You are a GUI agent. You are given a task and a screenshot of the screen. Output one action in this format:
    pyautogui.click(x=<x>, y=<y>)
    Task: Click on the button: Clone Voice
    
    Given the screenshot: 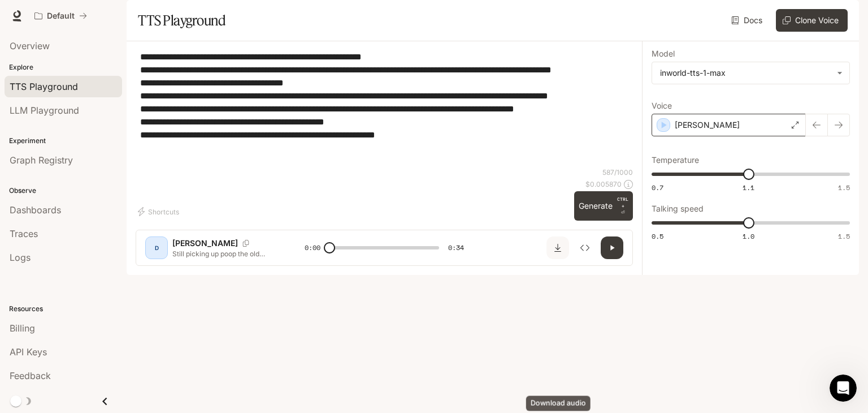 What is the action you would take?
    pyautogui.click(x=811, y=20)
    